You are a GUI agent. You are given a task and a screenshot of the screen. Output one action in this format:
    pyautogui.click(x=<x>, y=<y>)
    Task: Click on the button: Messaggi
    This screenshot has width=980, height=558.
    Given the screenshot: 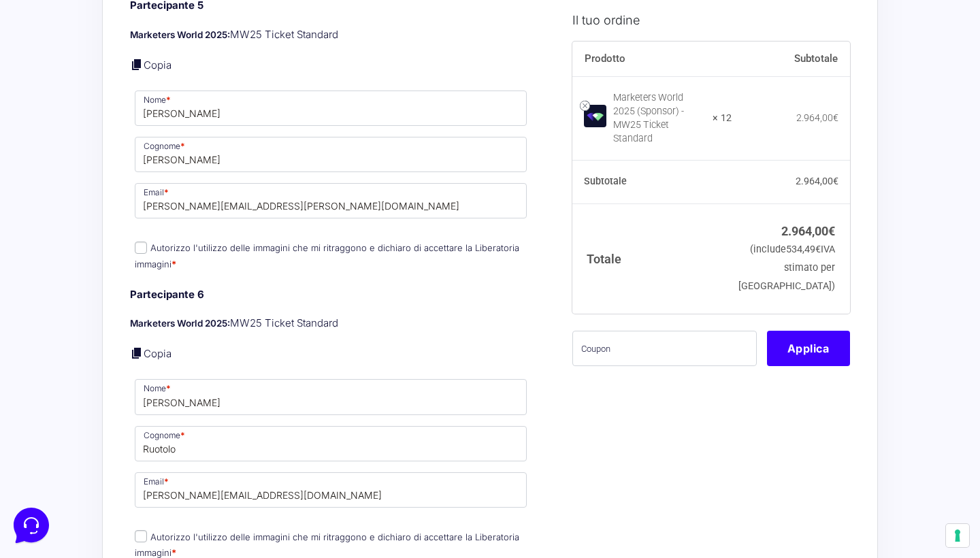 What is the action you would take?
    pyautogui.click(x=136, y=449)
    